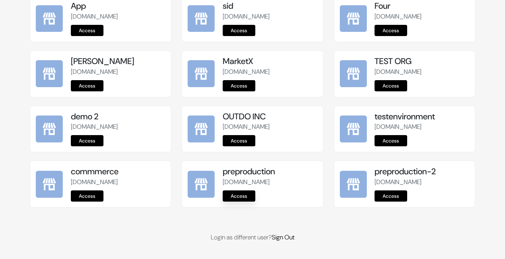  I want to click on h5: App, so click(118, 6).